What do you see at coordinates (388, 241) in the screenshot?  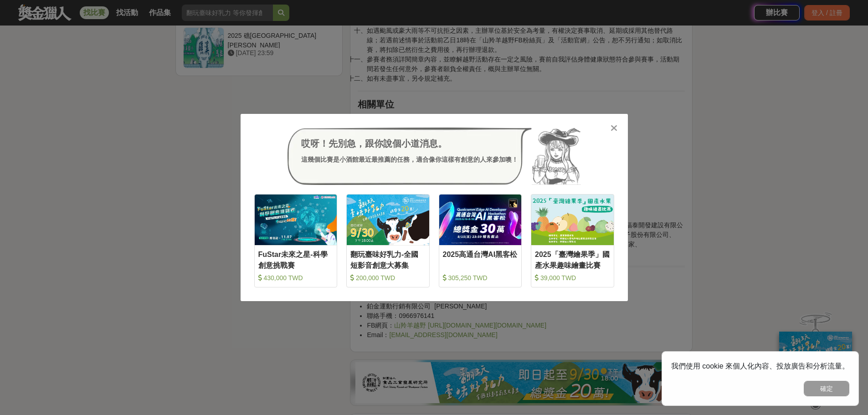 I see `a: Cover Image翻玩臺味好乳力-全國短影音創意大募集 200,000 TWD` at bounding box center [388, 241].